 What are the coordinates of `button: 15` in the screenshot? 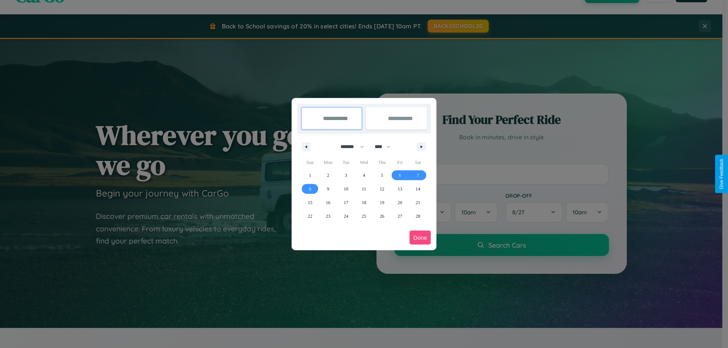 It's located at (310, 203).